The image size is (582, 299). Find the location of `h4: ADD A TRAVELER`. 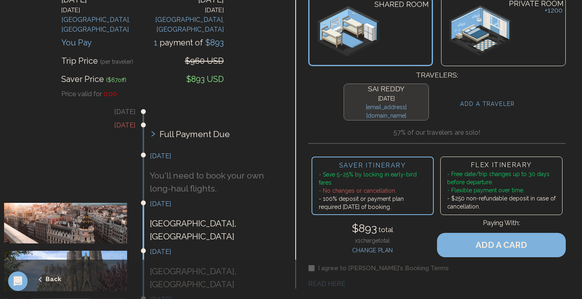

h4: ADD A TRAVELER is located at coordinates (487, 104).